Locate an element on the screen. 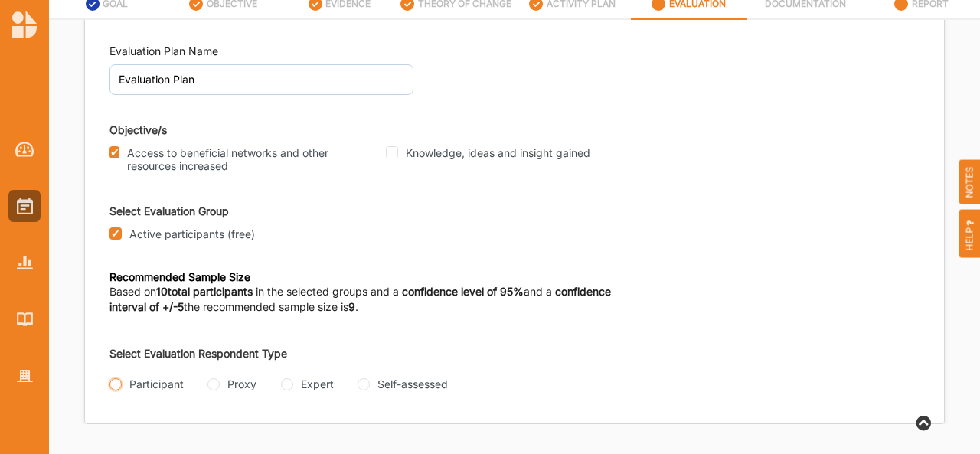 The width and height of the screenshot is (980, 454). div: Recommended Sample Size is located at coordinates (377, 277).